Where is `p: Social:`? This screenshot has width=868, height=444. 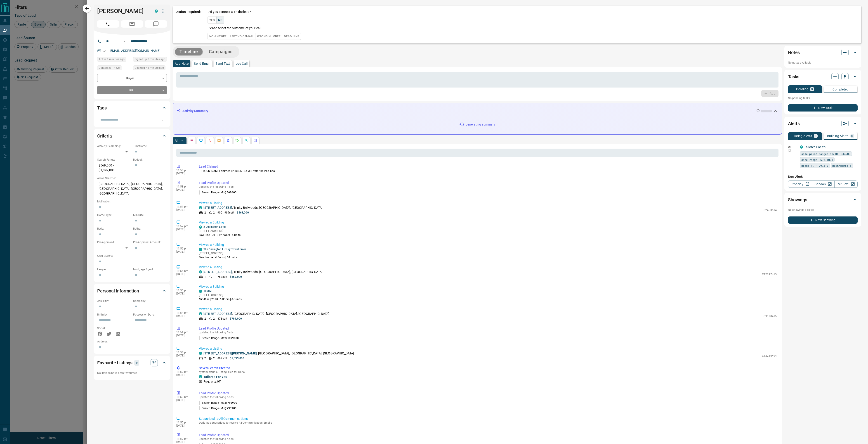
p: Social: is located at coordinates (114, 328).